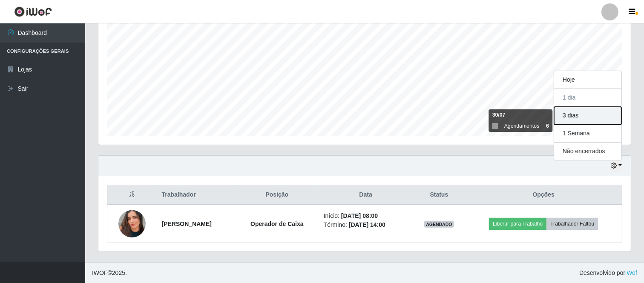 This screenshot has height=283, width=644. What do you see at coordinates (588, 151) in the screenshot?
I see `button: Não encerrados` at bounding box center [588, 151].